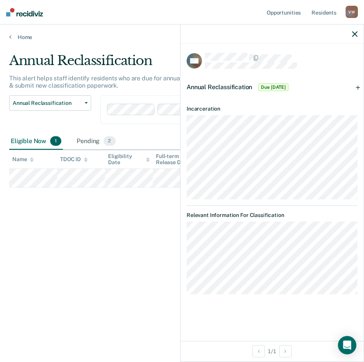 The height and width of the screenshot is (362, 364). Describe the element at coordinates (285, 352) in the screenshot. I see `button: Next Opportunity` at that location.